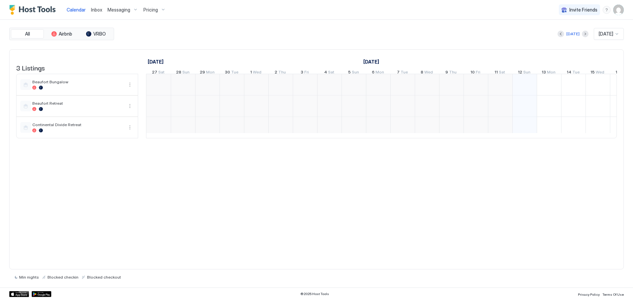 The image size is (633, 300). What do you see at coordinates (155, 73) in the screenshot?
I see `span: 27` at bounding box center [155, 73].